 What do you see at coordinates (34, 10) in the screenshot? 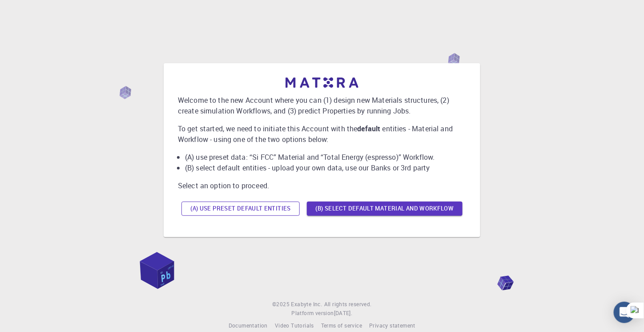
I see `span: Support` at bounding box center [34, 10].